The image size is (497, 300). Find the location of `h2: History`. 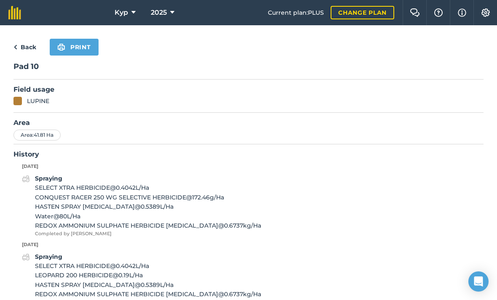

h2: History is located at coordinates (248, 154).